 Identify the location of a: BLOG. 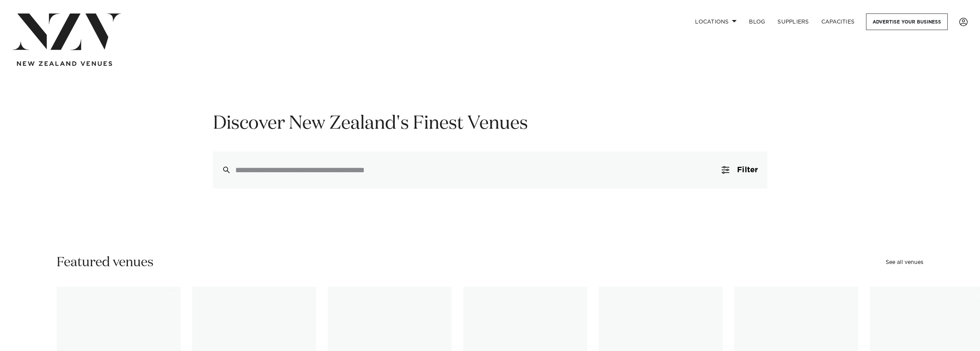
(757, 22).